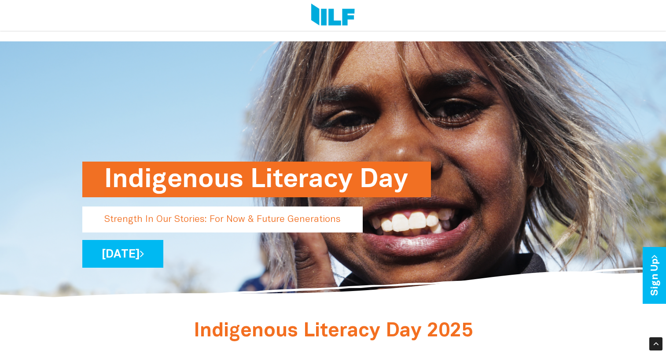  What do you see at coordinates (222, 219) in the screenshot?
I see `p: Strength In Our Stories: For Now & Future Generations` at bounding box center [222, 219].